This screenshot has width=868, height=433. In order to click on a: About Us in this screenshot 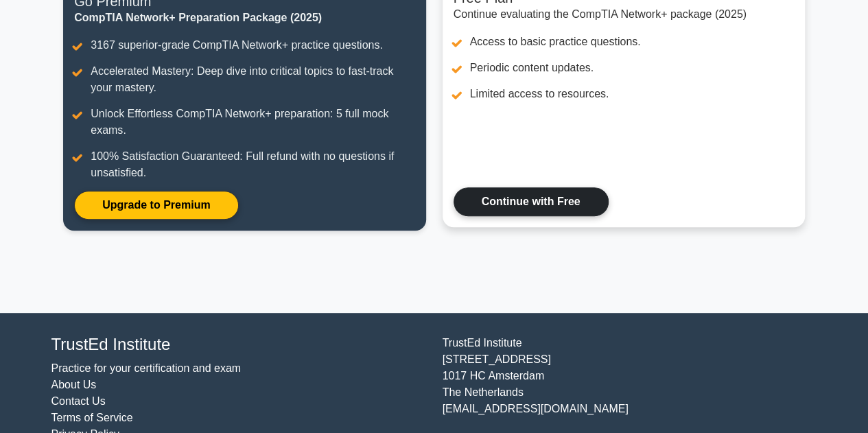, I will do `click(74, 384)`.